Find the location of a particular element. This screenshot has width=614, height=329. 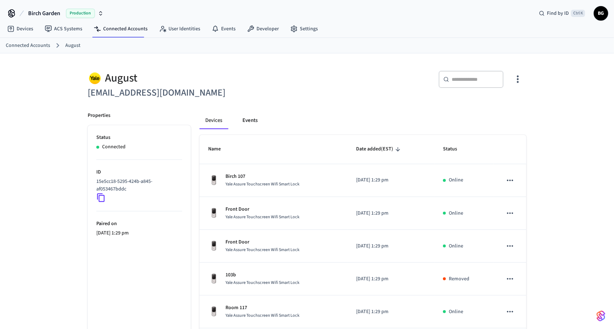

div: Find by IDCtrl K is located at coordinates (562, 13).